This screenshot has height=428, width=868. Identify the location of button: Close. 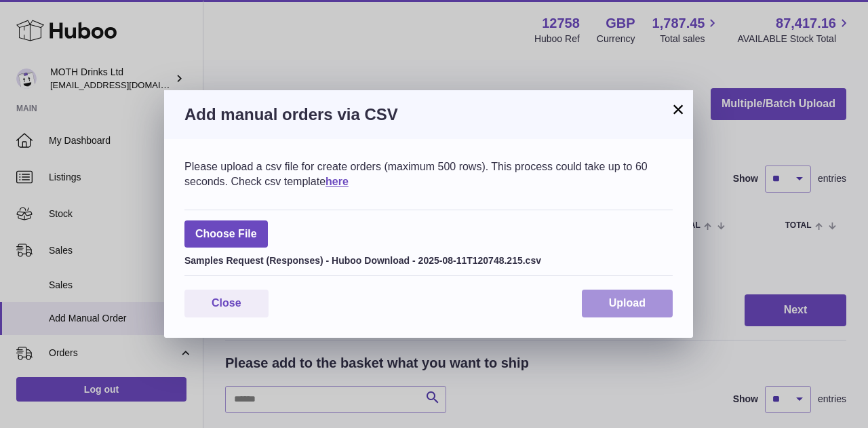
(227, 303).